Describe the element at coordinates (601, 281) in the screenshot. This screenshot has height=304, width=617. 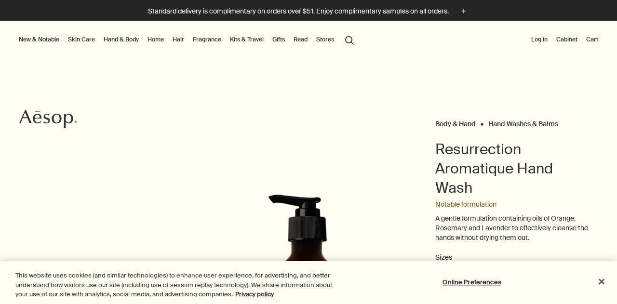
I see `button: Close` at that location.